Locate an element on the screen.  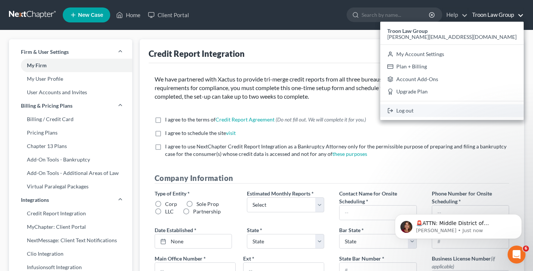
a: Help is located at coordinates (455, 15).